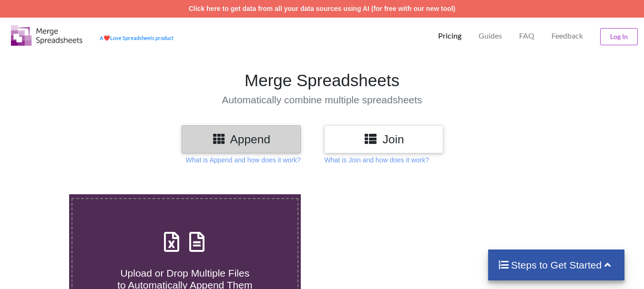 The height and width of the screenshot is (289, 644). Describe the element at coordinates (136, 38) in the screenshot. I see `a: AheartLove Spreadsheets product` at that location.